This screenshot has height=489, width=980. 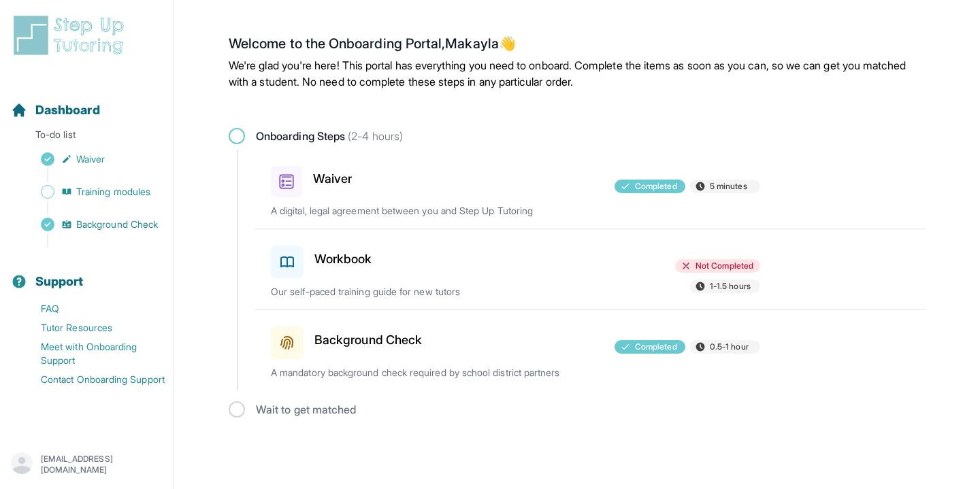 I want to click on p: To-do list, so click(x=87, y=137).